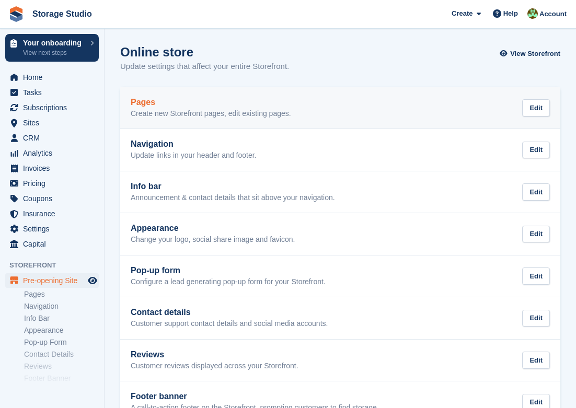 The width and height of the screenshot is (576, 408). What do you see at coordinates (214, 367) in the screenshot?
I see `p: Customer reviews displayed across your Storefront.` at bounding box center [214, 367].